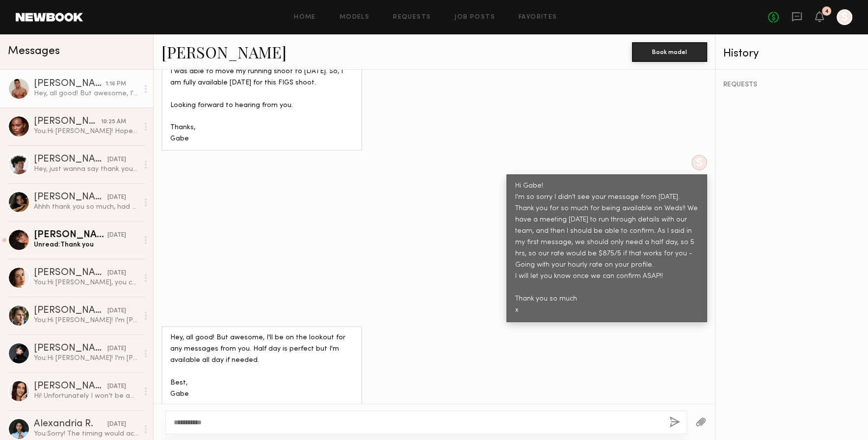 The width and height of the screenshot is (868, 440). Describe the element at coordinates (792, 85) in the screenshot. I see `div: REQUESTS` at that location.